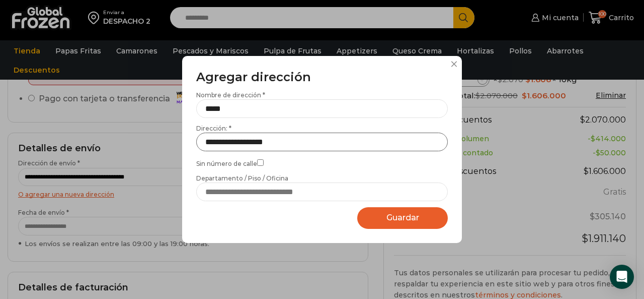 The image size is (644, 299). Describe the element at coordinates (622, 276) in the screenshot. I see `div: Open Intercom Messenger` at that location.